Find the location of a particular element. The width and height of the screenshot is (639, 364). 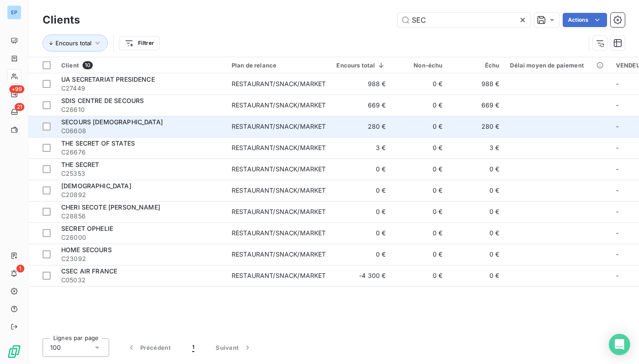

span: HOME SECOURS is located at coordinates (87, 249).